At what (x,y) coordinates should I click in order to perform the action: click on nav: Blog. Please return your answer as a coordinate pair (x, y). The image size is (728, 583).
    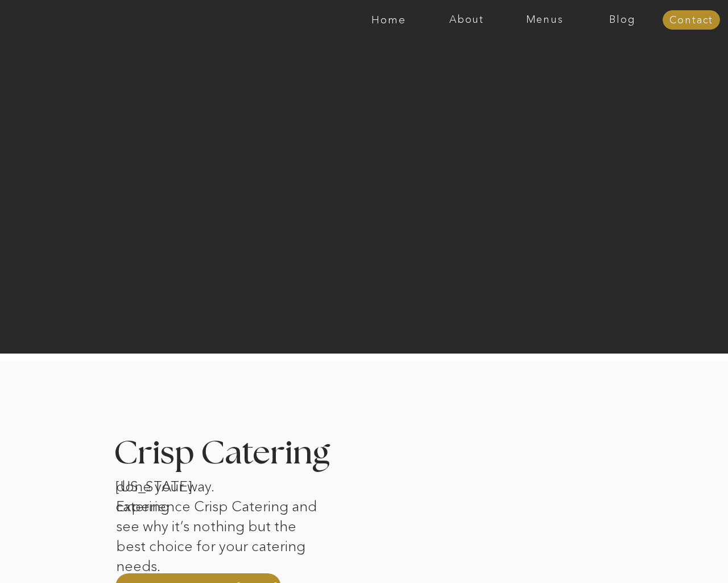
    Looking at the image, I should click on (622, 20).